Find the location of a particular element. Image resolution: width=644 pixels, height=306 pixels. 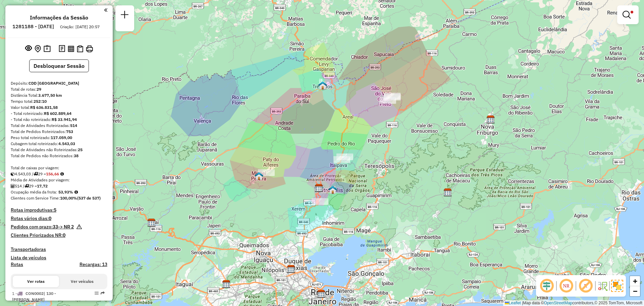

strong: 252:10 is located at coordinates (40, 101).